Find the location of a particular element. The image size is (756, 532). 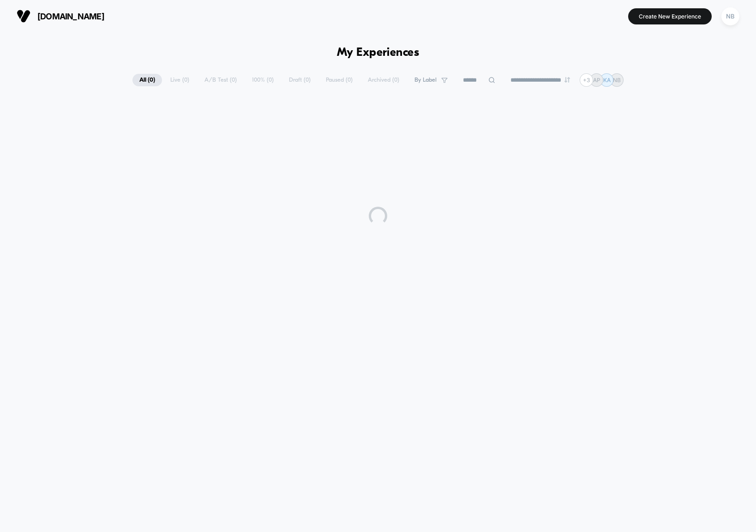

img: end is located at coordinates (568, 80).